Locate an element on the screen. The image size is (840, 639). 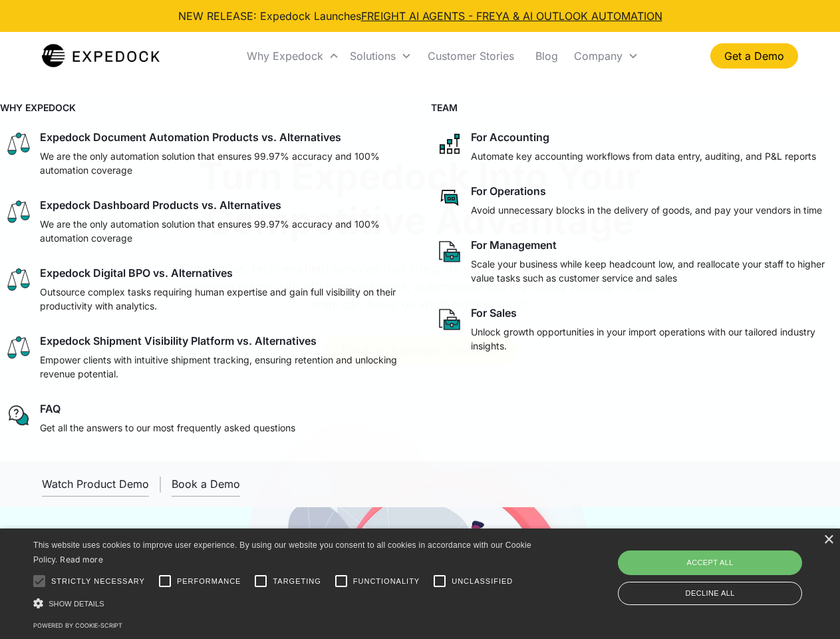
span: Functionality is located at coordinates (387, 581).